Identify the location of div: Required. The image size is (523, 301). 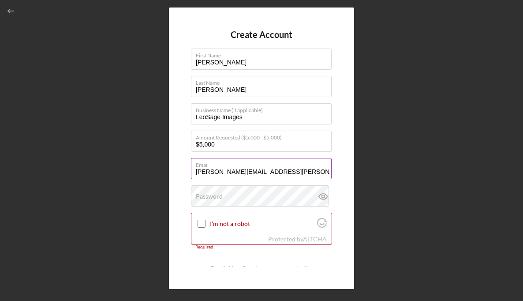
(261, 247).